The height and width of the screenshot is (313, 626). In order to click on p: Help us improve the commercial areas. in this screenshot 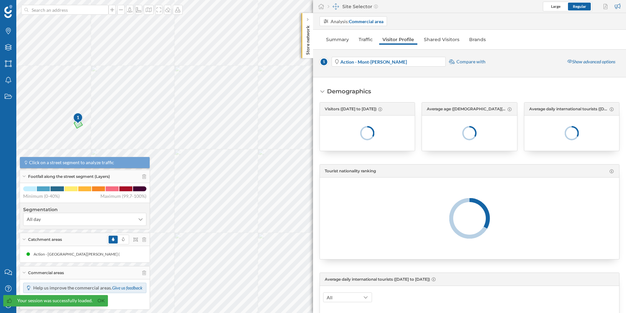, I will do `click(88, 288)`.